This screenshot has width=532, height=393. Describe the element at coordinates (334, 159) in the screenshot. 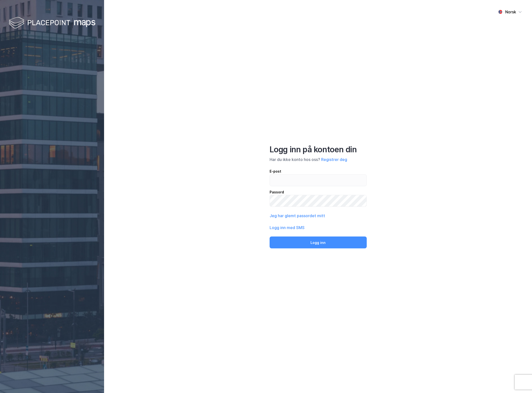

I see `button: Registrer deg` at that location.